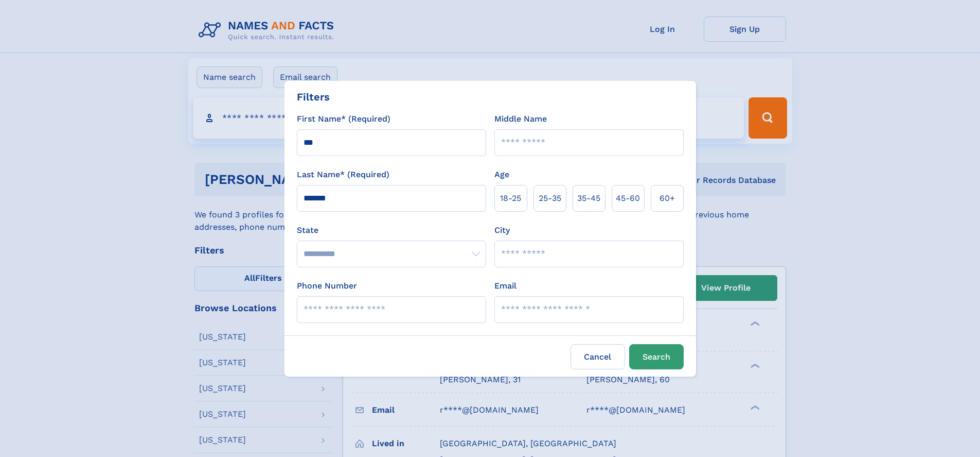 The image size is (980, 457). I want to click on span: 35‑45, so click(588, 198).